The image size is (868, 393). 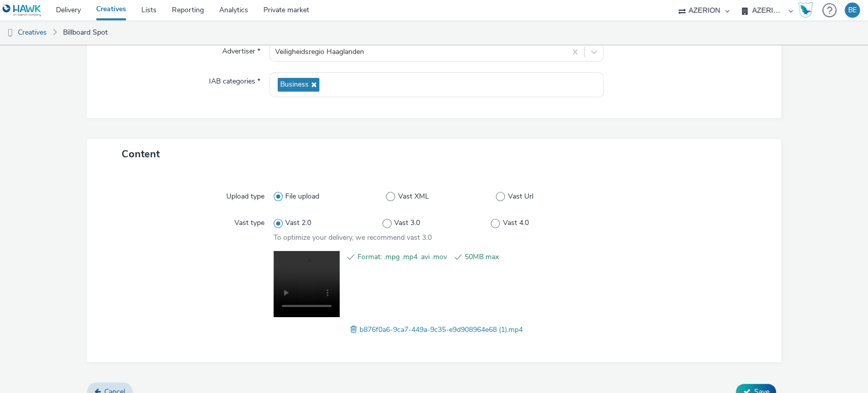 What do you see at coordinates (302, 196) in the screenshot?
I see `span: File upload` at bounding box center [302, 196].